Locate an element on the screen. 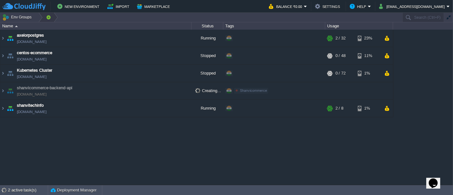  span: axelorpostgres is located at coordinates (30, 35).